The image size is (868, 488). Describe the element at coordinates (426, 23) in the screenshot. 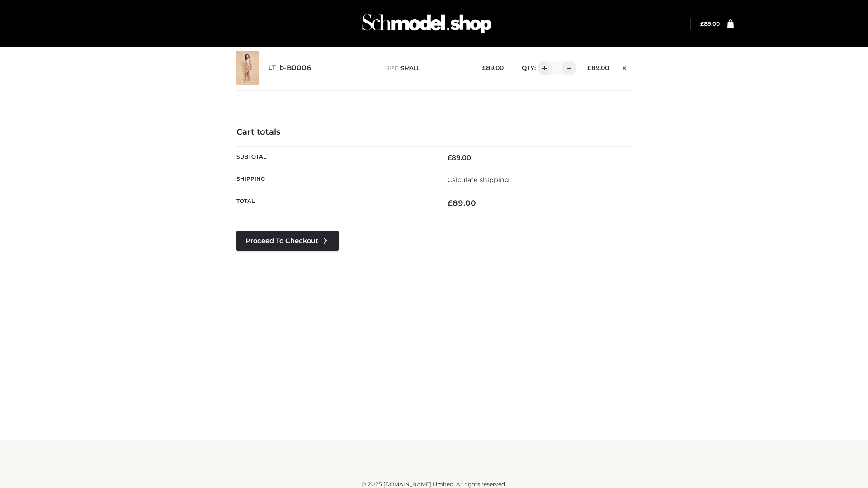

I see `a: Schmodel Admin 964` at that location.